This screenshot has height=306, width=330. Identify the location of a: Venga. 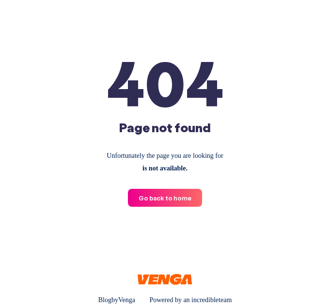
(127, 300).